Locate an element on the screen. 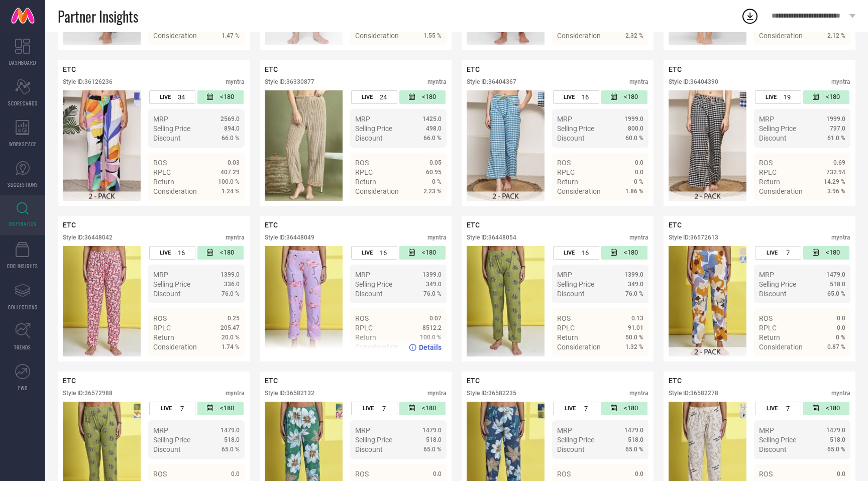 This screenshot has height=481, width=868. span: 1425.0 is located at coordinates (432, 119).